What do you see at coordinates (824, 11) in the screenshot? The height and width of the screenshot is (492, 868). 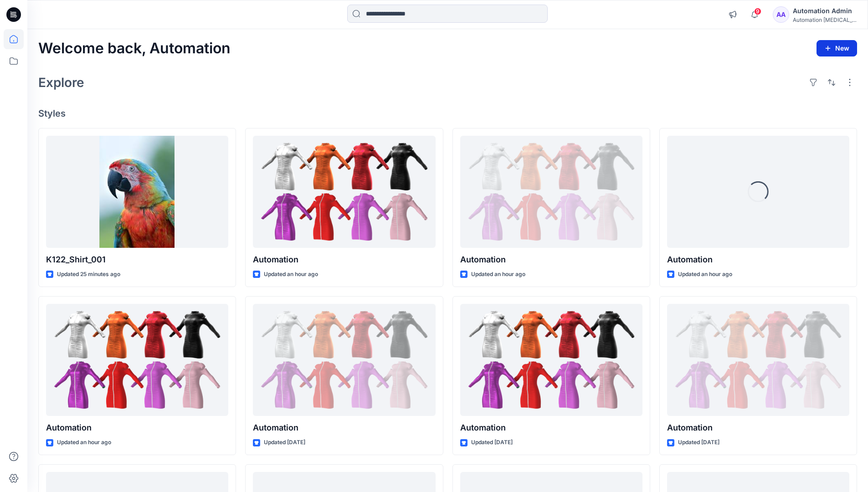 I see `div: Automation Admin` at bounding box center [824, 11].